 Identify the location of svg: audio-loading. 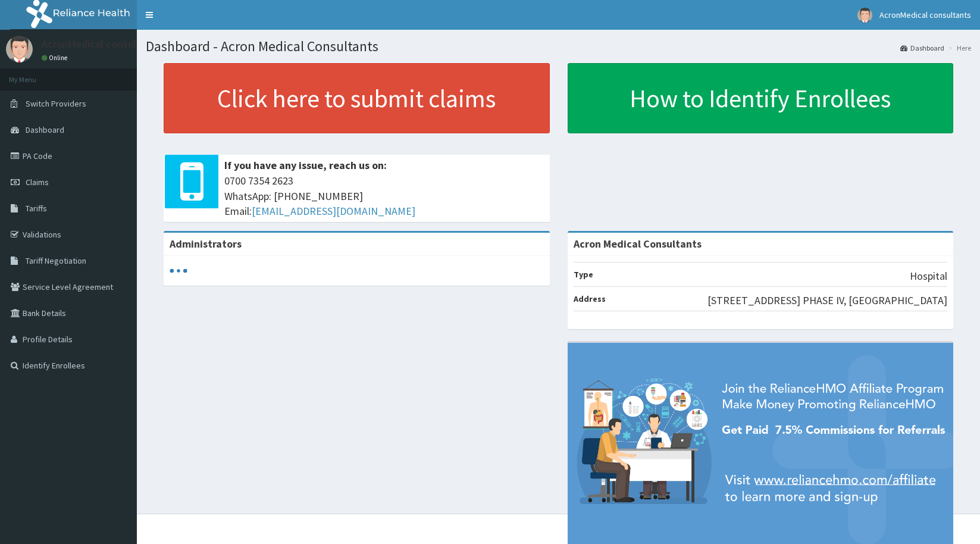
(178, 271).